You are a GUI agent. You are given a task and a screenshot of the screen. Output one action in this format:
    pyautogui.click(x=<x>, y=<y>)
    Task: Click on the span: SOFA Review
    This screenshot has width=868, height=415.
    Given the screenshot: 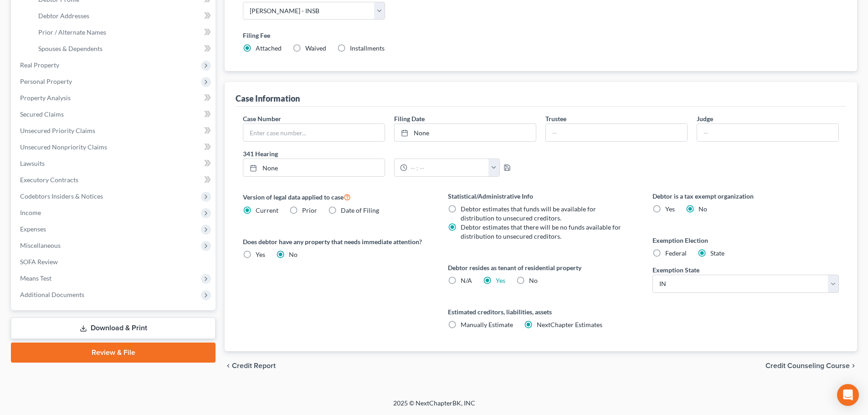 What is the action you would take?
    pyautogui.click(x=39, y=262)
    